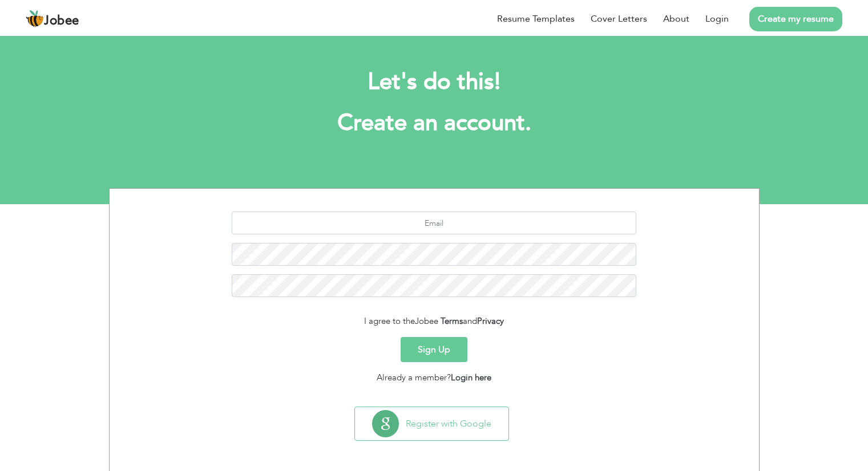 Image resolution: width=868 pixels, height=471 pixels. I want to click on a: Privacy, so click(490, 321).